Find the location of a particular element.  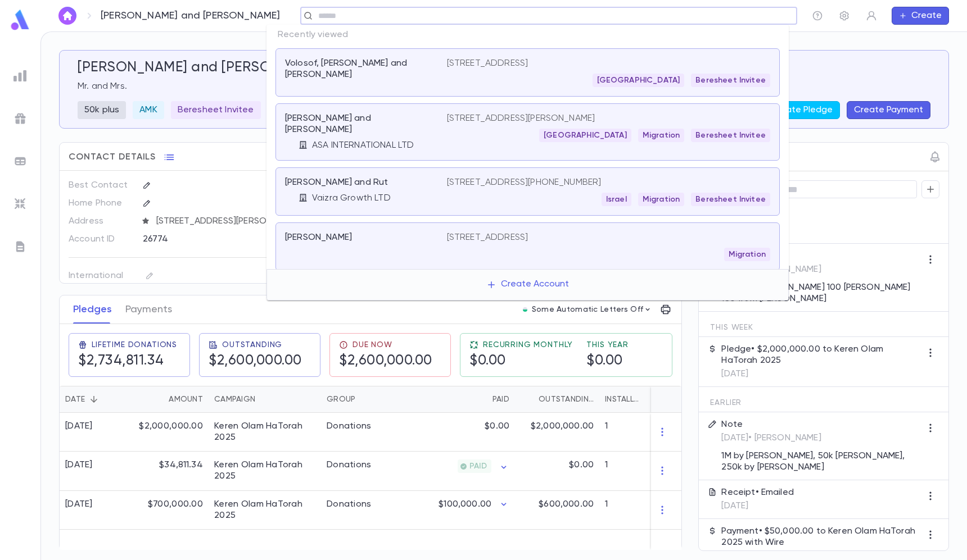

img: batches_grey.339ca447c9d9533ef1741baa751efc33.svg is located at coordinates (20, 161).